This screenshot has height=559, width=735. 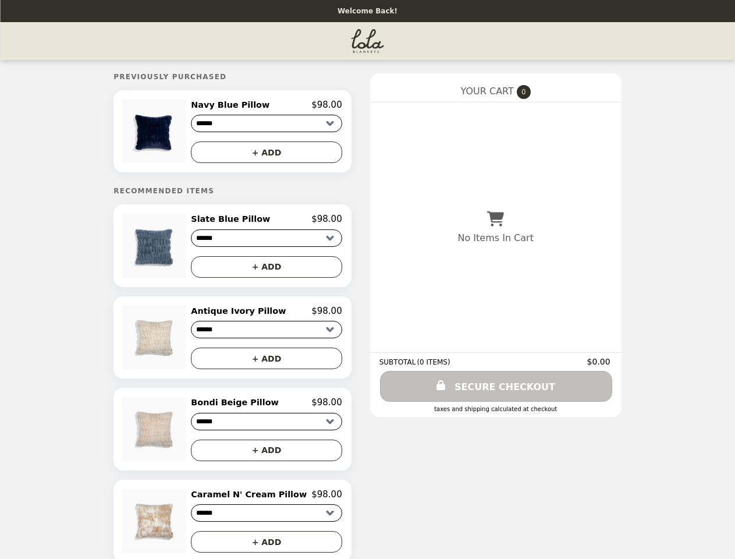 I want to click on span: $0.00, so click(x=600, y=362).